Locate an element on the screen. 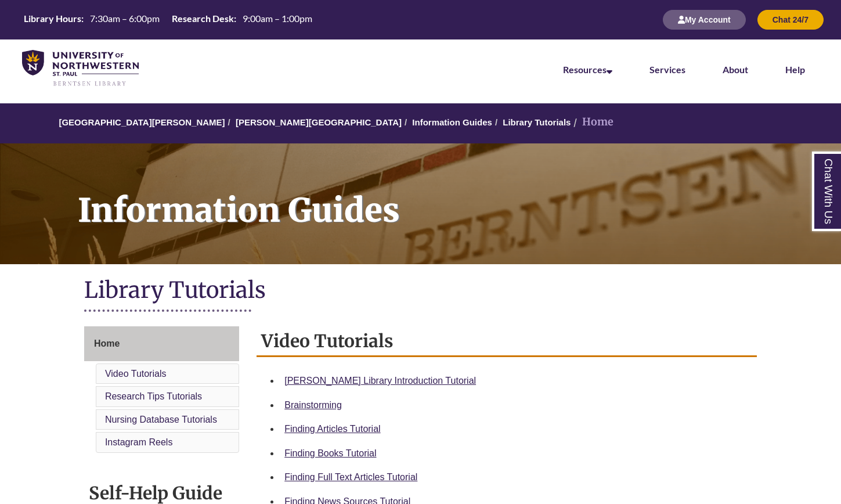 This screenshot has width=841, height=504. div: Guide Page Menu is located at coordinates (161, 391).